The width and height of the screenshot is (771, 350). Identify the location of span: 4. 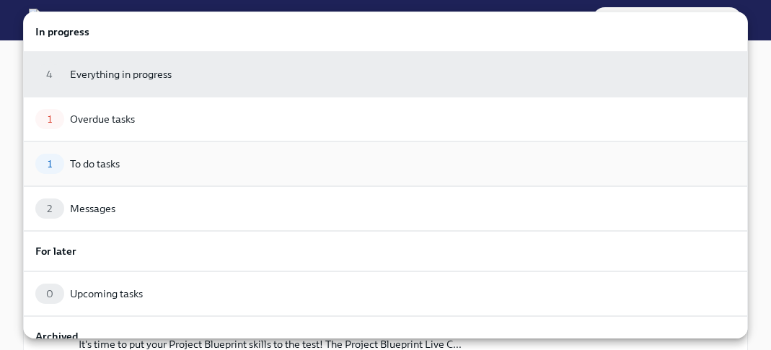
(49, 74).